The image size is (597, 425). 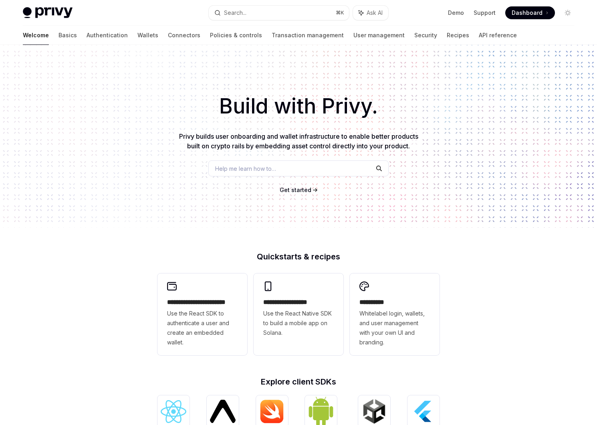 What do you see at coordinates (202, 328) in the screenshot?
I see `span: Use the React SDK to authenticate a user and create an embedded wallet.` at bounding box center [202, 328].